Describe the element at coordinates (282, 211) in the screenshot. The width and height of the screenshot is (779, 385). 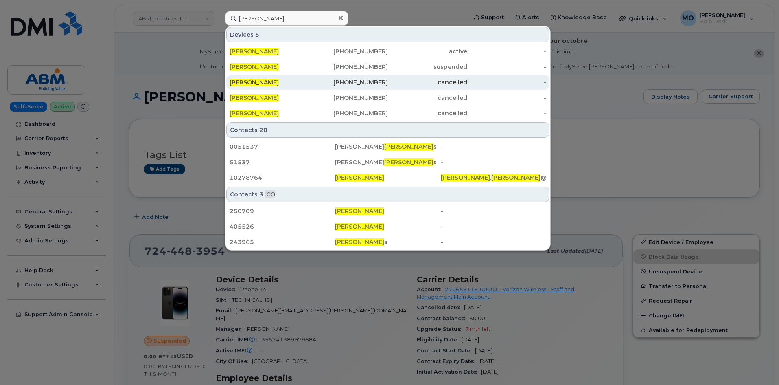
I see `div: 250709` at that location.